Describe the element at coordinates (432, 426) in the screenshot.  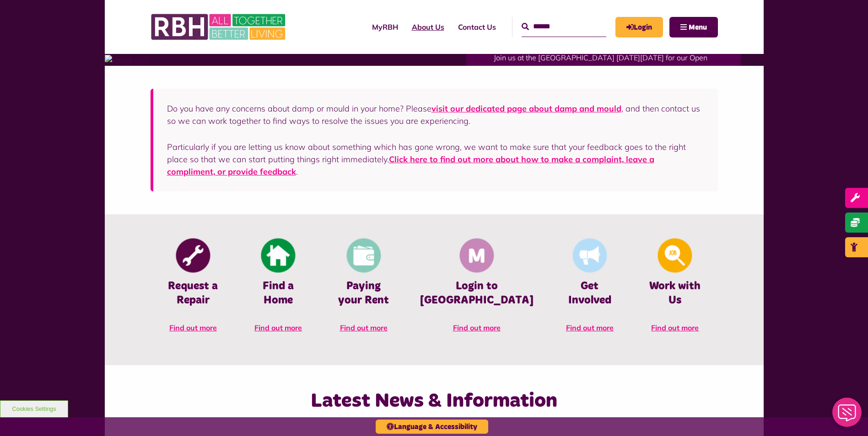
I see `button: Language & Accessibility` at that location.